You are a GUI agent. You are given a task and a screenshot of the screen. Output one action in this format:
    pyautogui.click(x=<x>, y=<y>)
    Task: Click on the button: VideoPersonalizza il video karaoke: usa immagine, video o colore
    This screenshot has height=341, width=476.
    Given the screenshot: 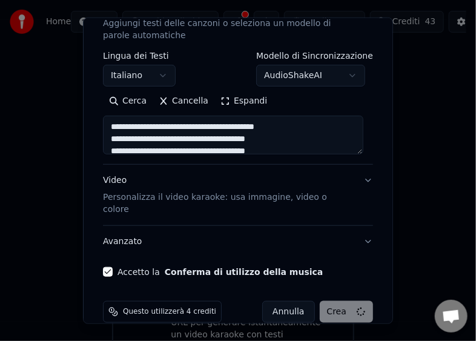 What is the action you would take?
    pyautogui.click(x=238, y=195)
    